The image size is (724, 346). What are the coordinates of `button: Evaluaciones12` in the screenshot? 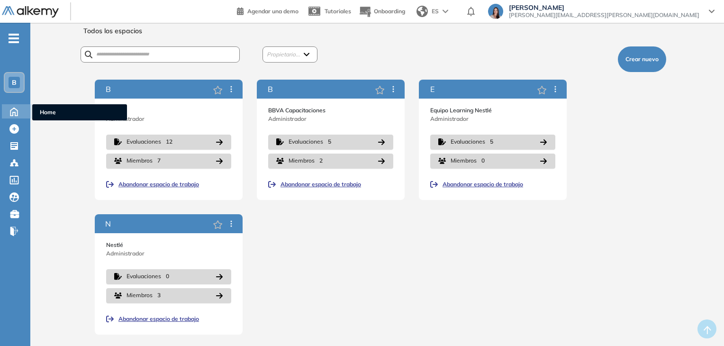 It's located at (169, 142).